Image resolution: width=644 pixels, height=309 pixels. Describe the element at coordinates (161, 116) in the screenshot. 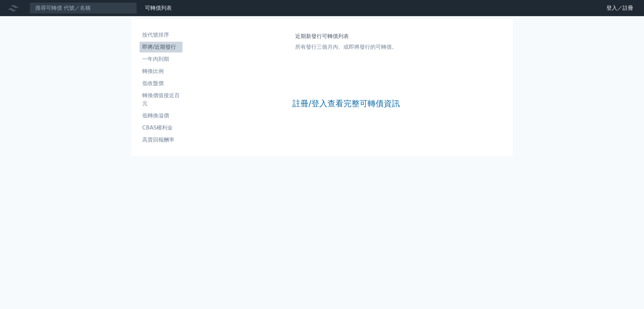

I see `a: 低轉換溢價` at that location.